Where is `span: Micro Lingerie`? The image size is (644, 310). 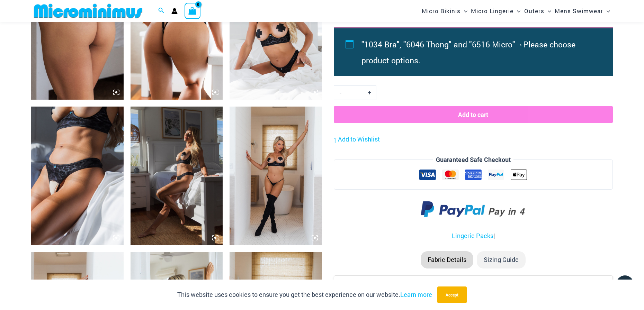
span: Micro Lingerie is located at coordinates (492, 10).